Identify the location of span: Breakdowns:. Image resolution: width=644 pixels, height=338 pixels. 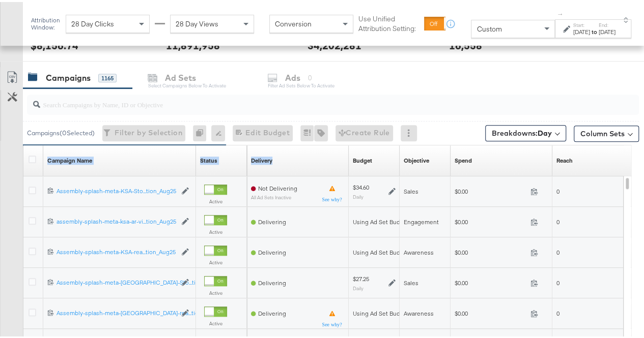
(521, 131).